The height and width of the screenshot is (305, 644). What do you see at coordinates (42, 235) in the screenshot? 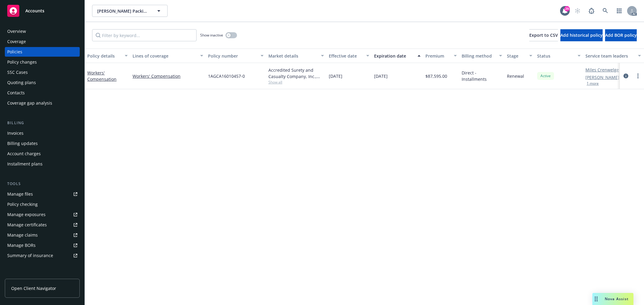
I see `a: Manage claims` at bounding box center [42, 235].